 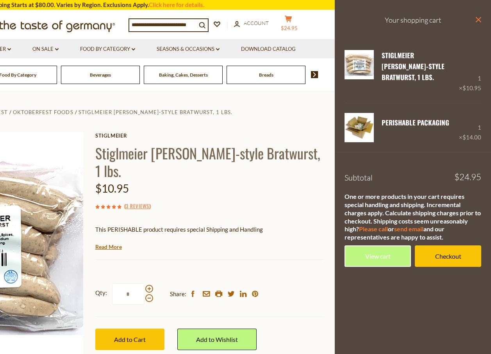 I want to click on a: Stiglmeier, so click(x=209, y=136).